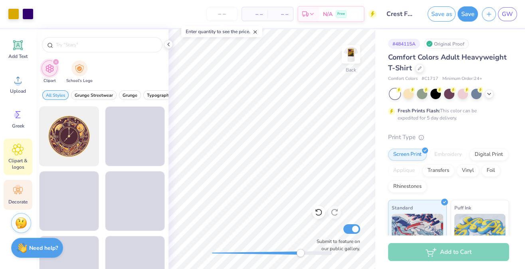 Image resolution: width=525 pixels, height=269 pixels. Describe the element at coordinates (351, 70) in the screenshot. I see `div: Back` at that location.